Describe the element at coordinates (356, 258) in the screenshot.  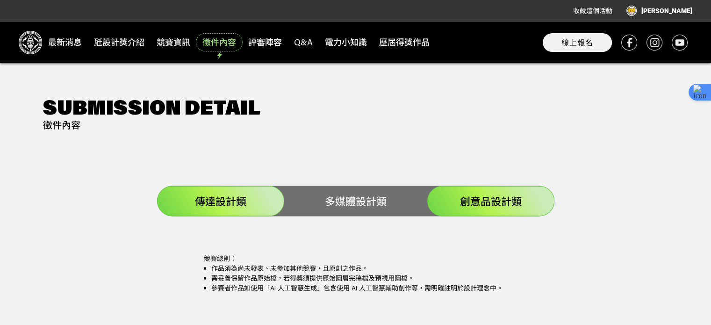
I see `p: 競賽總則：` at that location.